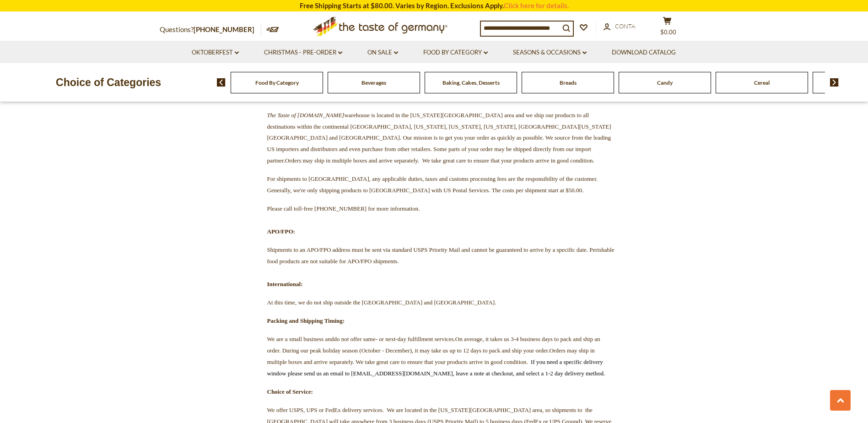  Describe the element at coordinates (568, 82) in the screenshot. I see `a: Breads` at that location.